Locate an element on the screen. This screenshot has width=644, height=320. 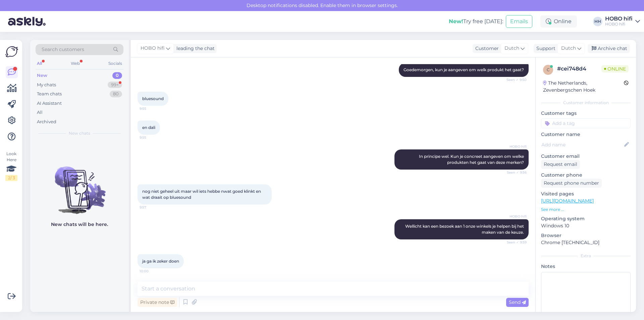
span: Wellicht kan een bezoek aan 1 onze winkels je helpen bij het maken van de keuze. is located at coordinates (465, 229).